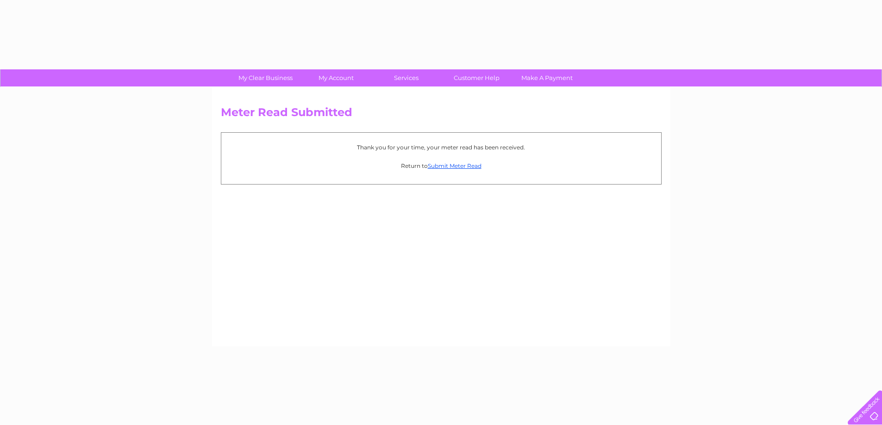  What do you see at coordinates (265, 78) in the screenshot?
I see `a: My Clear Business` at bounding box center [265, 78].